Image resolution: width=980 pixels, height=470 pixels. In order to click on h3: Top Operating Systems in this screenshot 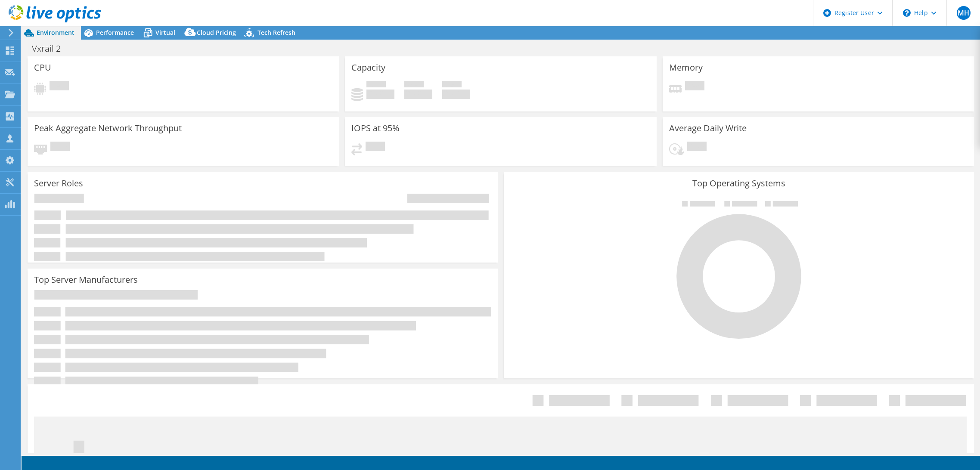, I will do `click(739, 184)`.